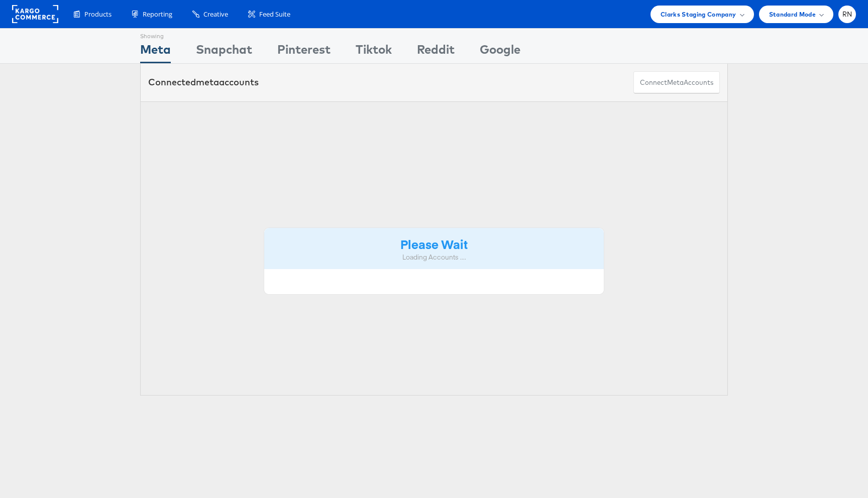 This screenshot has height=498, width=868. What do you see at coordinates (435, 52) in the screenshot?
I see `div: Reddit` at bounding box center [435, 52].